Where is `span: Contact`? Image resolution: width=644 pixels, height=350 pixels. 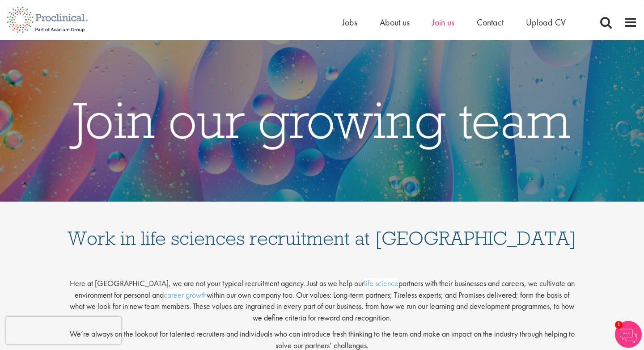 span: Contact is located at coordinates (490, 22).